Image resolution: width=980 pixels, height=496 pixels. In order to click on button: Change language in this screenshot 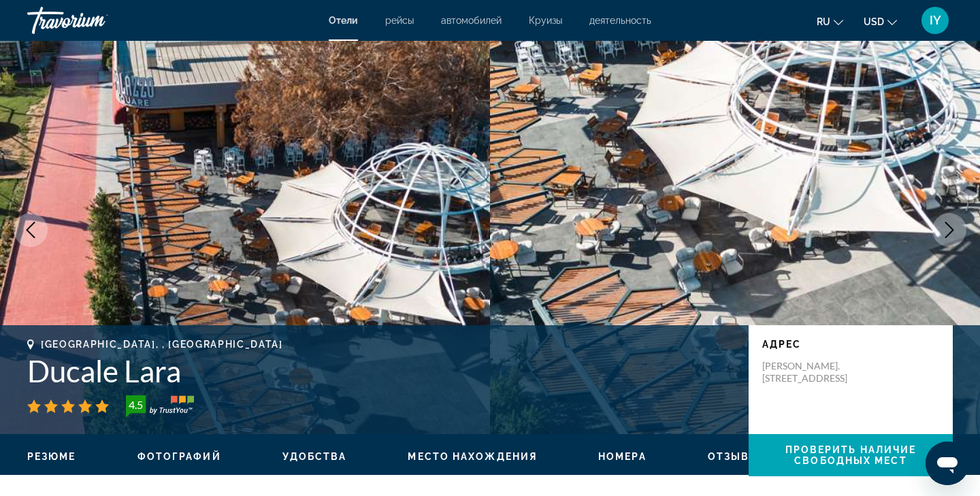, I will do `click(830, 21)`.